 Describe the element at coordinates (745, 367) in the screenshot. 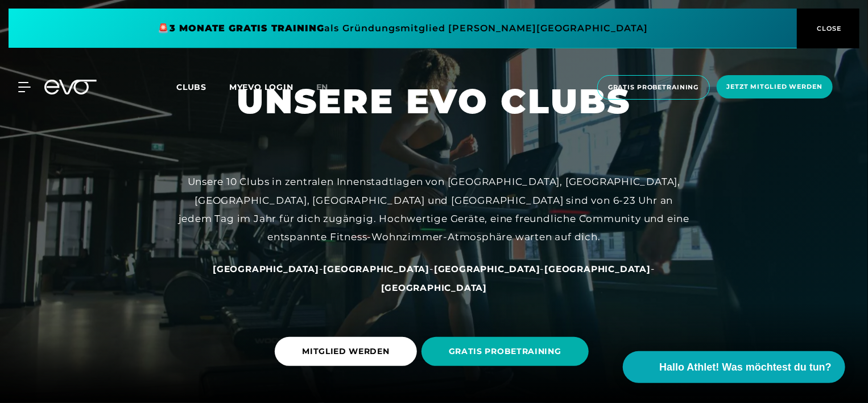

I see `span: Hallo Athlet! Was möchtest du tun?` at that location.